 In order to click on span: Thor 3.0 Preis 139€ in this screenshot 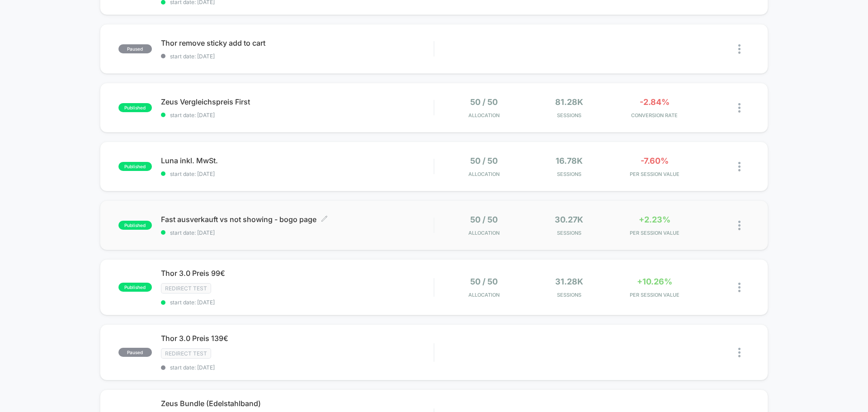, I will do `click(297, 338)`.